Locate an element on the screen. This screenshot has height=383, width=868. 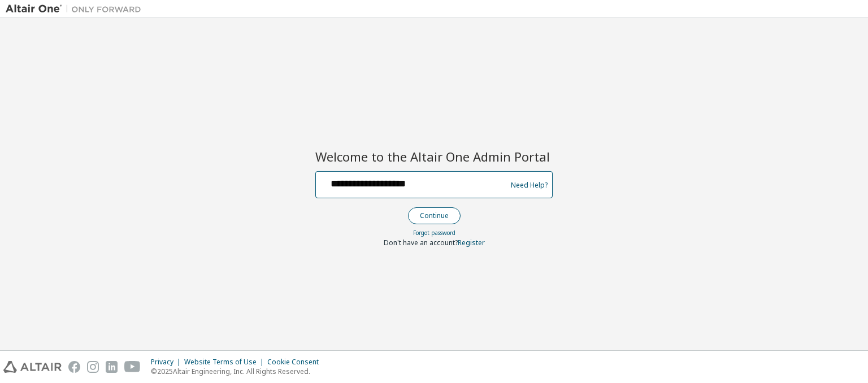
img: Altair One is located at coordinates (77, 9).